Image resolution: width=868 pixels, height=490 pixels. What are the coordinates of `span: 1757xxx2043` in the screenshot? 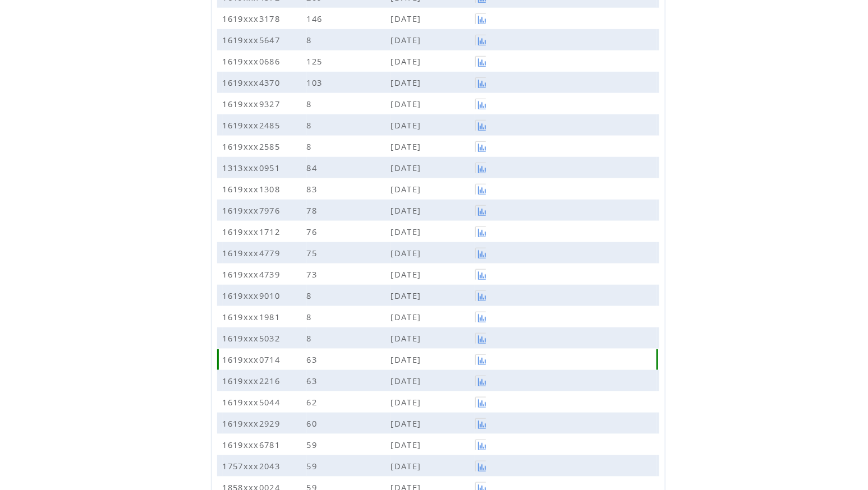 It's located at (253, 466).